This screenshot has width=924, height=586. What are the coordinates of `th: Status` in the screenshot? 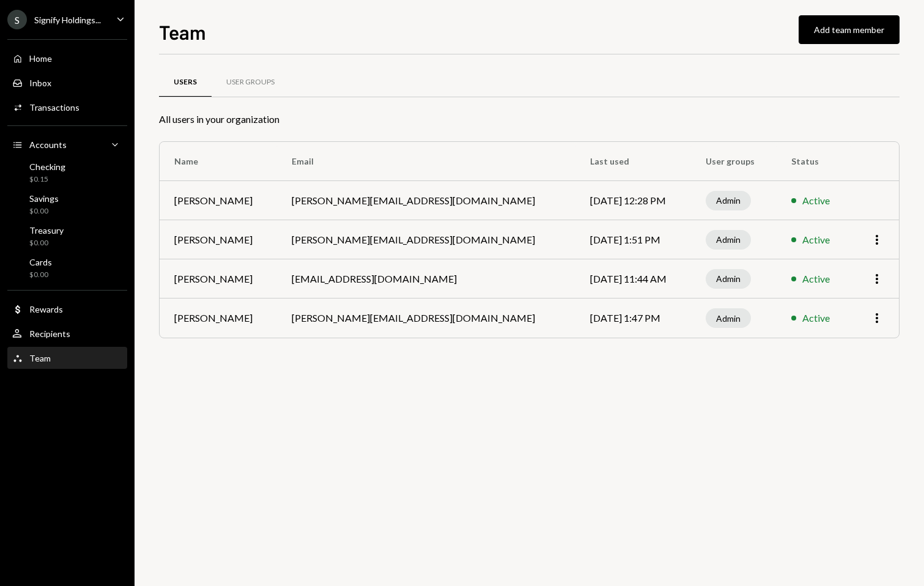 It's located at (814, 162).